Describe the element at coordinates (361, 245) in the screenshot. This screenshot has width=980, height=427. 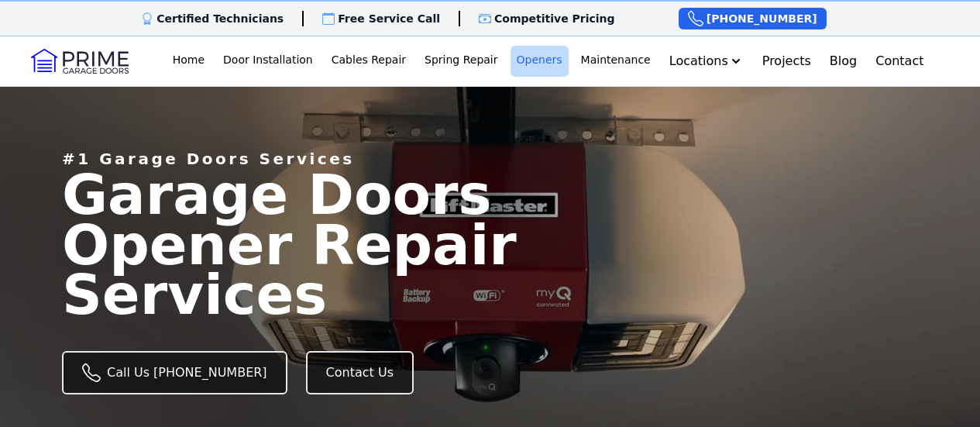
I see `span: Garage Doors Opener Repair Services` at that location.